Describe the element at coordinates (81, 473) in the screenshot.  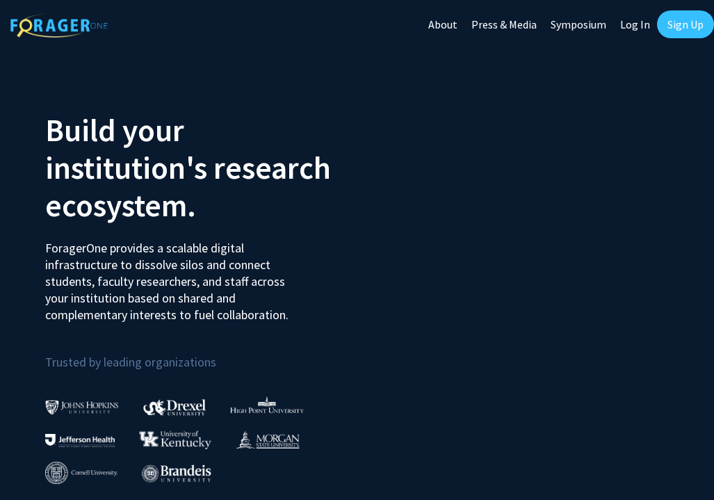
I see `img: Cornell University` at that location.